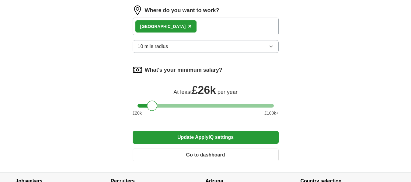 Image resolution: width=411 pixels, height=182 pixels. I want to click on span: 10 mile radius, so click(153, 46).